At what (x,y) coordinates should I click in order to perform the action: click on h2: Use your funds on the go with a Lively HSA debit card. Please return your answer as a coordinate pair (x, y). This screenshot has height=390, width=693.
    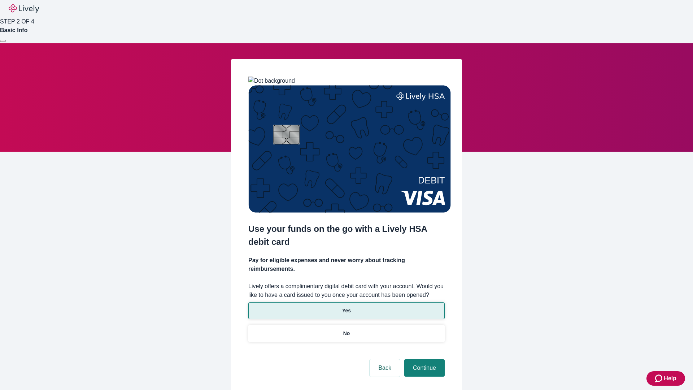
    Looking at the image, I should click on (346, 235).